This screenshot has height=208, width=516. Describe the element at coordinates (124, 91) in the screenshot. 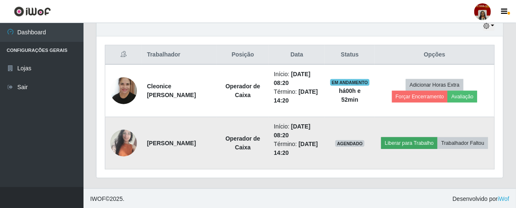

I see `img: 1727450734629.jpeg` at that location.